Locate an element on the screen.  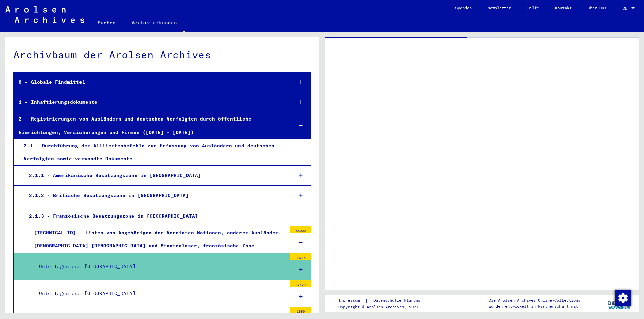
span: DE is located at coordinates (626, 8).